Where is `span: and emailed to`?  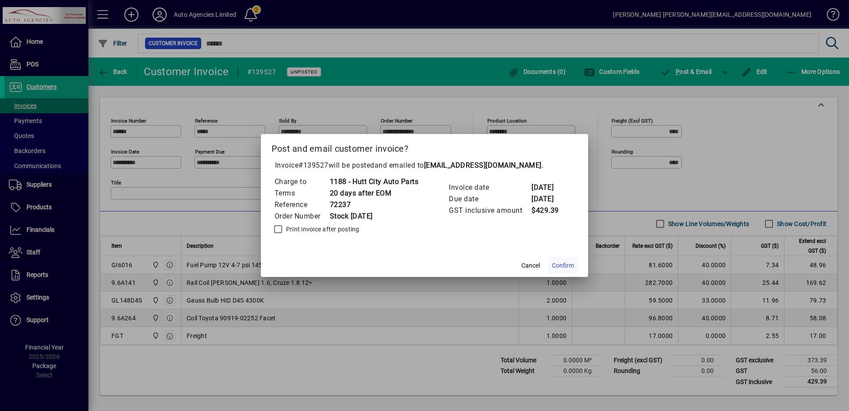
span: and emailed to is located at coordinates (458, 165).